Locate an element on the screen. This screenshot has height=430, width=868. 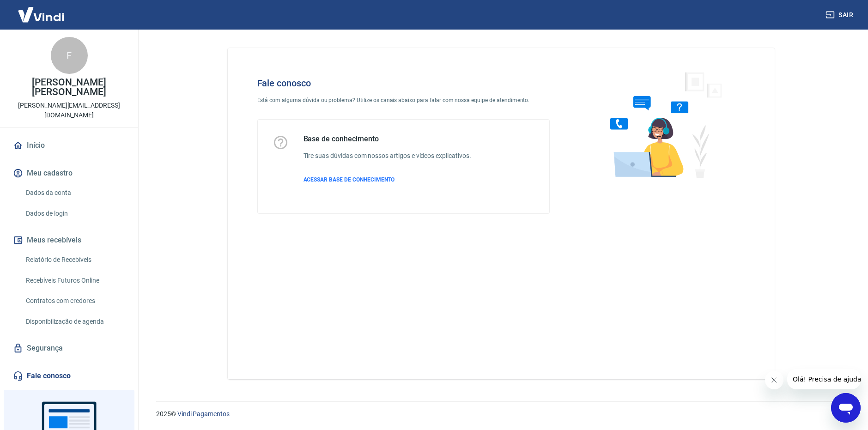
a: Vindi Pagamentos is located at coordinates (203, 414).